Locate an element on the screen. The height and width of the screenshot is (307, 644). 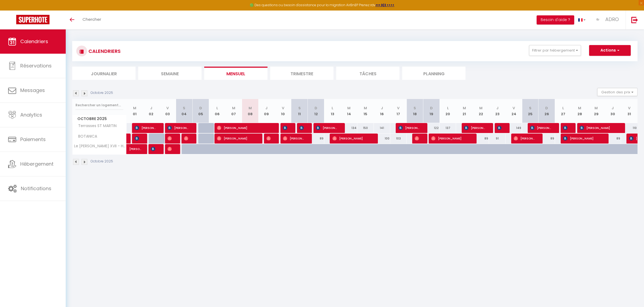
span: Chercher is located at coordinates (92, 19).